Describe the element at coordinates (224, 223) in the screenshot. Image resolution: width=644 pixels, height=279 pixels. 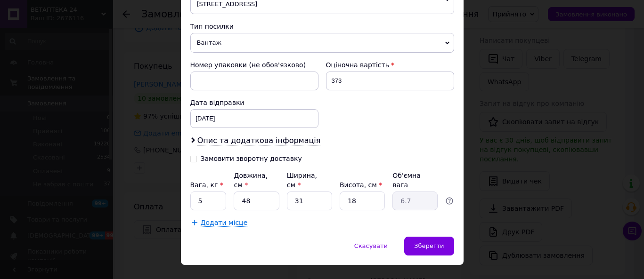
I see `span: Додати місце` at that location.